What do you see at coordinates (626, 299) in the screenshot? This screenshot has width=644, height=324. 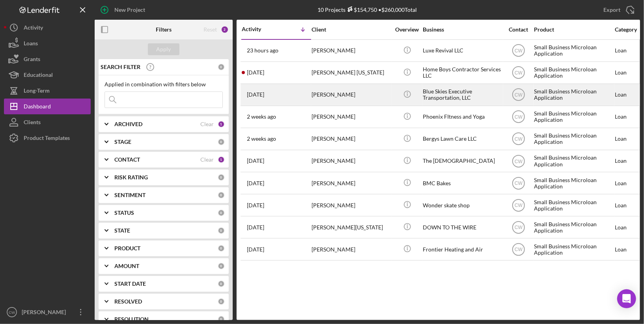 I see `div: Open Intercom Messenger` at bounding box center [626, 299].